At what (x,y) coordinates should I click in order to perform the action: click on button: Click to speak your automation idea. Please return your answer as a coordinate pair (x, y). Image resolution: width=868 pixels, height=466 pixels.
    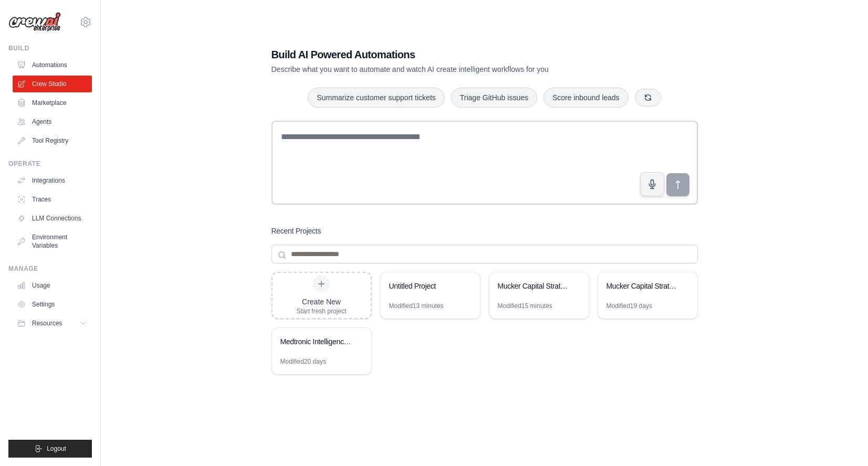
    Looking at the image, I should click on (652, 184).